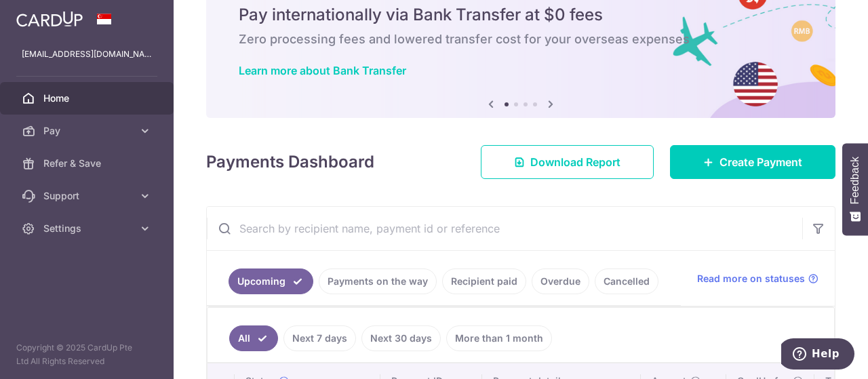  Describe the element at coordinates (505, 229) in the screenshot. I see `input: Search by recipient name, payment id or reference` at that location.